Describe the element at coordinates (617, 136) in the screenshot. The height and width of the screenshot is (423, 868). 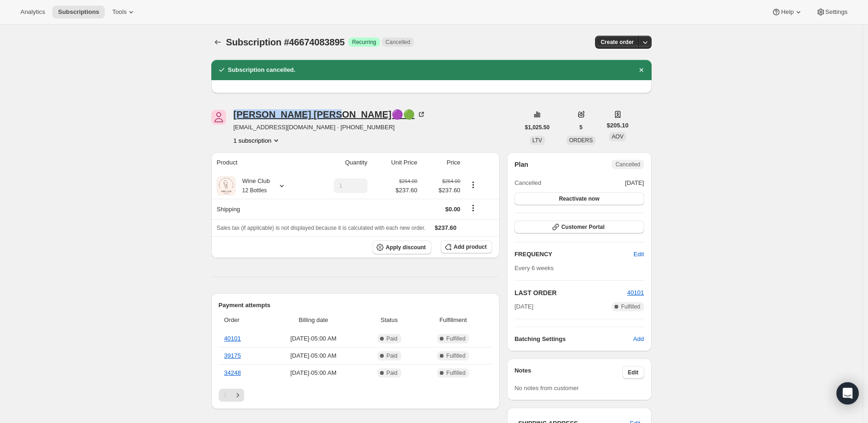
I see `span: AOV` at that location.